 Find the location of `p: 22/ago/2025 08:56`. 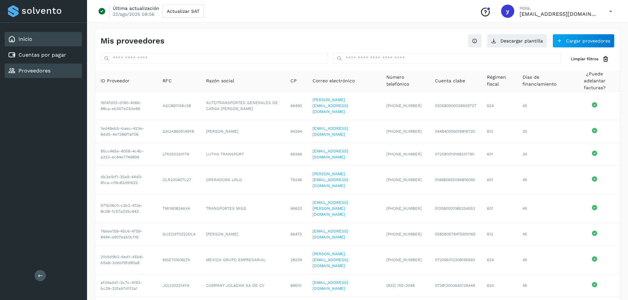

p: 22/ago/2025 08:56 is located at coordinates (133, 14).